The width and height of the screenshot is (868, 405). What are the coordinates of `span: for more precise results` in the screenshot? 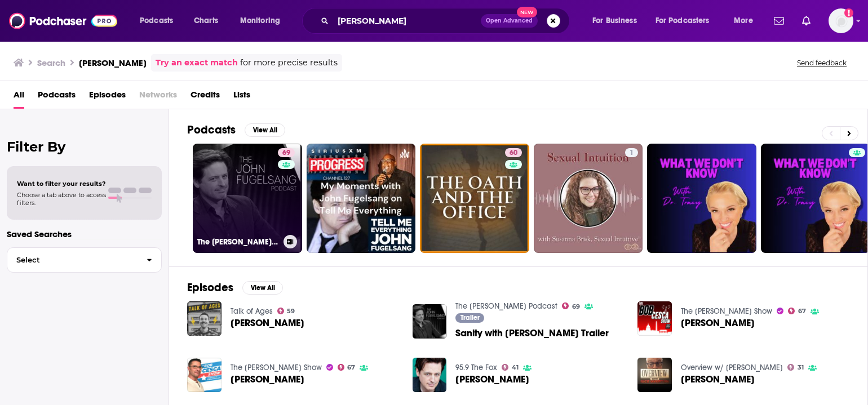 It's located at (288, 62).